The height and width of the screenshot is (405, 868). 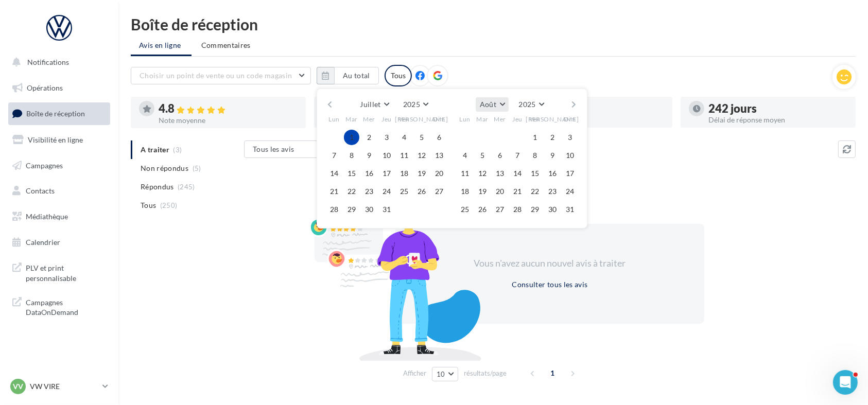 I want to click on button: 6, so click(x=500, y=155).